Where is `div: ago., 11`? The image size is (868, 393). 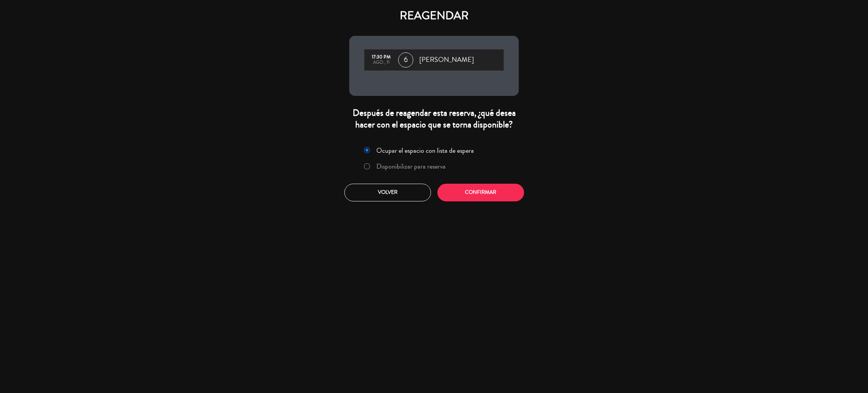 div: ago., 11 is located at coordinates (382, 63).